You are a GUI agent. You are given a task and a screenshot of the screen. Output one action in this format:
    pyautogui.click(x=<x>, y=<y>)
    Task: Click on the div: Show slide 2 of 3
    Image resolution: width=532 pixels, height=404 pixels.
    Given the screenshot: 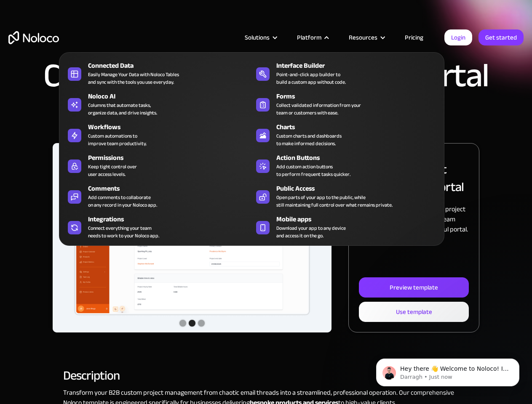 What is the action you would take?
    pyautogui.click(x=192, y=323)
    